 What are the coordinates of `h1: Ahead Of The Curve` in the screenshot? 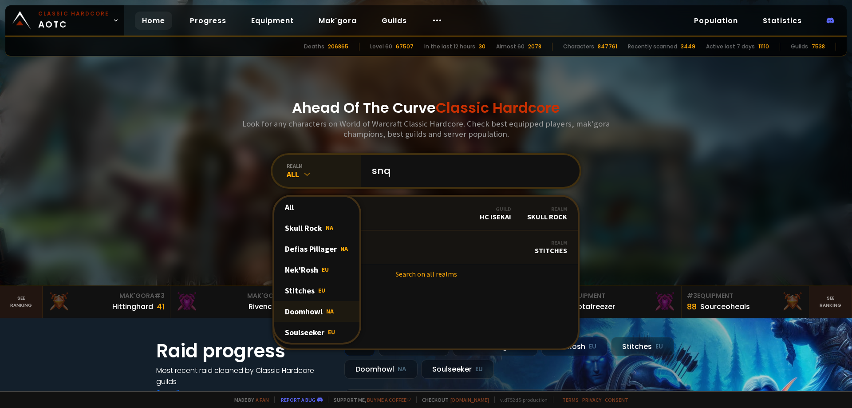 It's located at (426, 108).